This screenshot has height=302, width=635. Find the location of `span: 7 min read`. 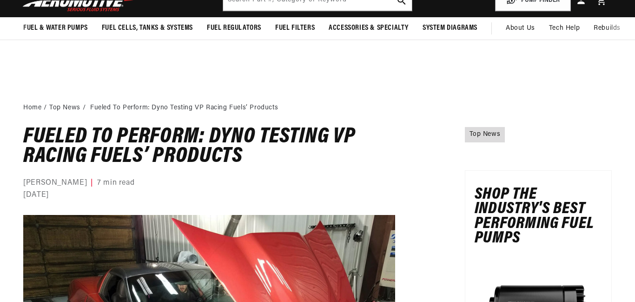

span: 7 min read is located at coordinates (116, 183).